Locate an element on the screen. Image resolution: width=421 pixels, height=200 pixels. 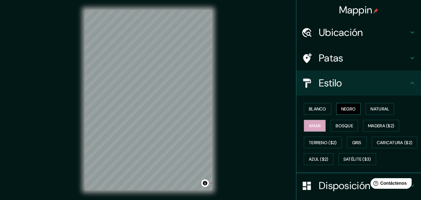
font: Terreno ($2) is located at coordinates (323, 142).